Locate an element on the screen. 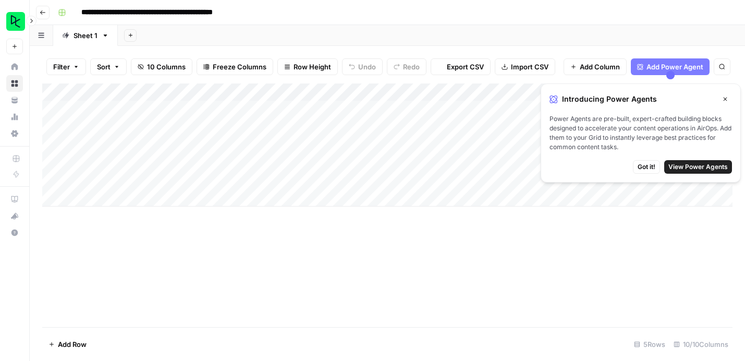  button: 10 Columns is located at coordinates (162, 67).